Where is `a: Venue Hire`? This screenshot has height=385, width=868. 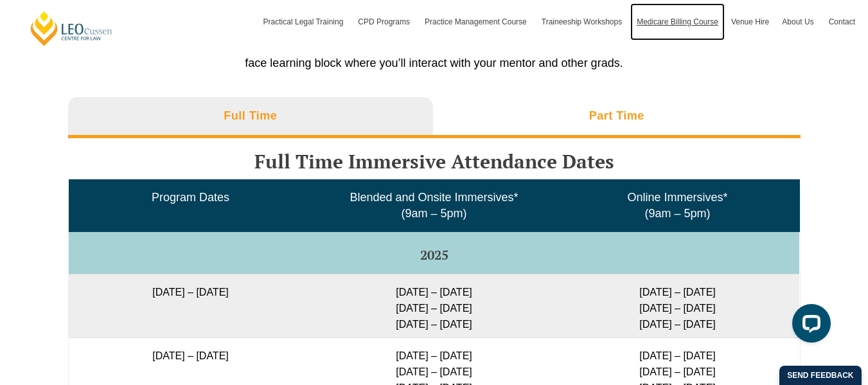 a: Venue Hire is located at coordinates (750, 22).